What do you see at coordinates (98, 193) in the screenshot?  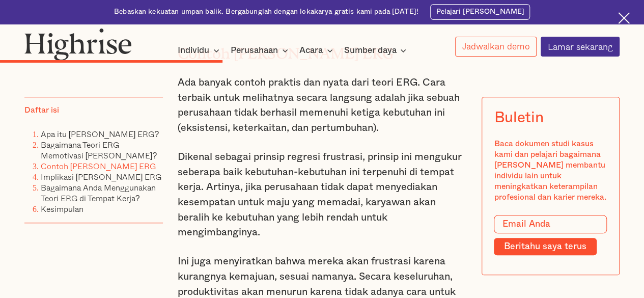 I see `a: Bagaimana Anda Menggunakan Teori ERG di Tempat Kerja?` at bounding box center [98, 193].